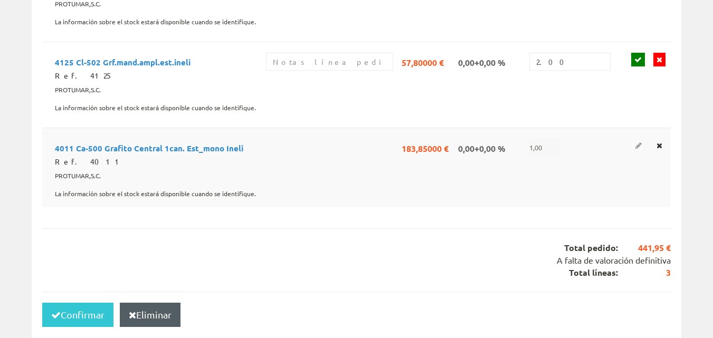 This screenshot has width=713, height=338. What do you see at coordinates (425, 148) in the screenshot?
I see `span: 183,85000 €` at bounding box center [425, 148].